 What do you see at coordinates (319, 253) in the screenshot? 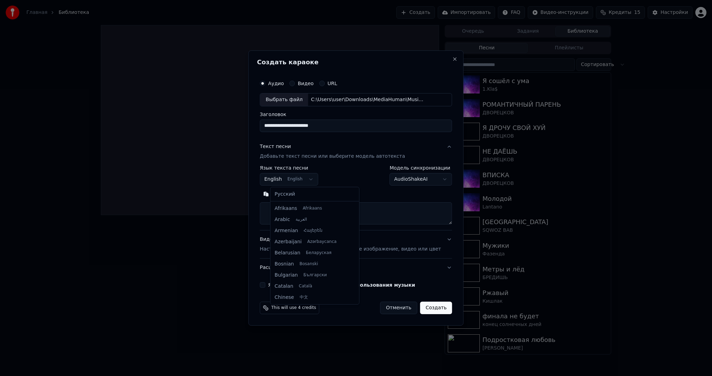
I see `span: Беларуская` at bounding box center [319, 253].